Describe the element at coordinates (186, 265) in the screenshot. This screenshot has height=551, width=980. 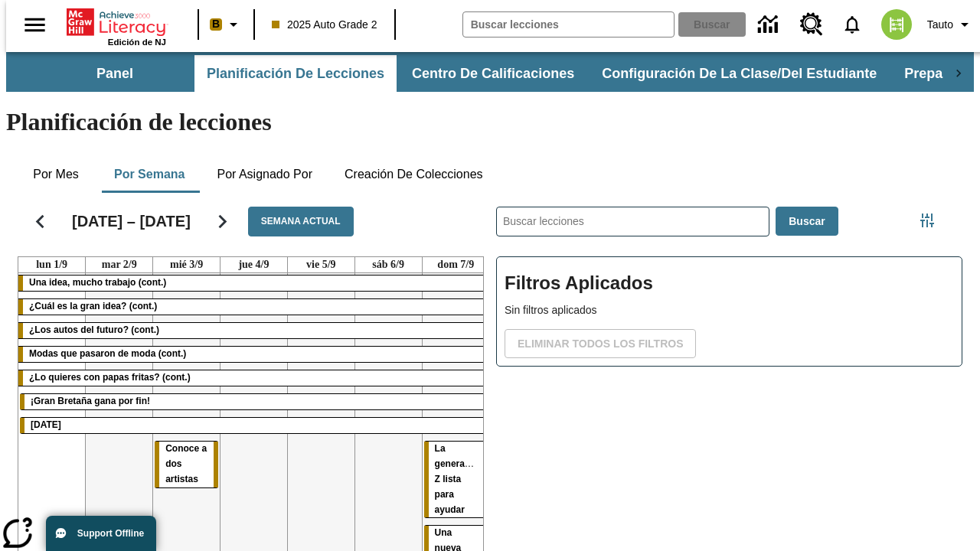
I see `a: 3 de septiembre de 2025` at that location.